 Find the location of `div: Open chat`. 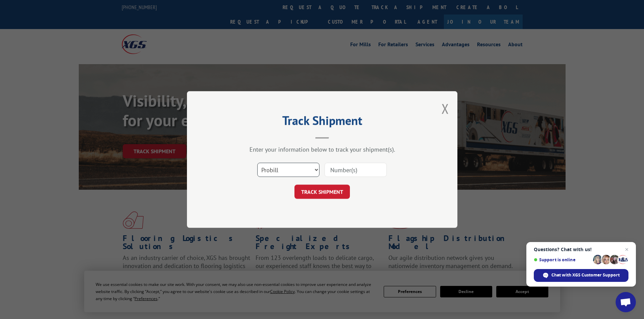

div: Open chat is located at coordinates (626, 302).